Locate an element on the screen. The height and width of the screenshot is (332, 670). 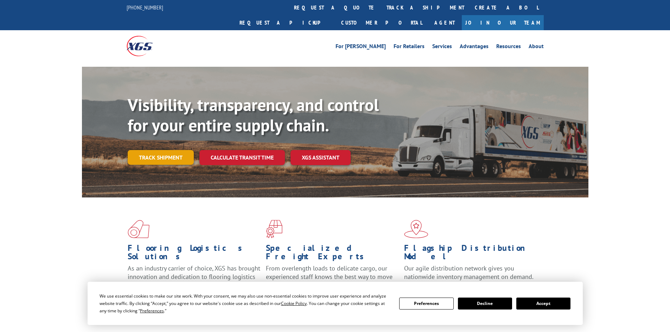
span: Preferences is located at coordinates (152, 311).